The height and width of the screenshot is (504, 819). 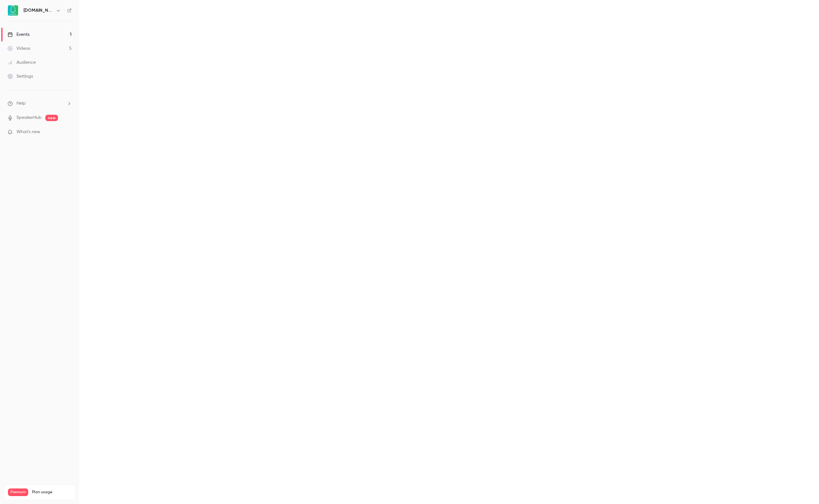 What do you see at coordinates (21, 103) in the screenshot?
I see `span: Help` at bounding box center [21, 103].